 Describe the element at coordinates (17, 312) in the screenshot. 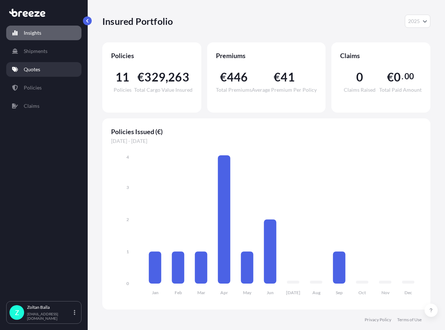

I see `span: Z` at that location.